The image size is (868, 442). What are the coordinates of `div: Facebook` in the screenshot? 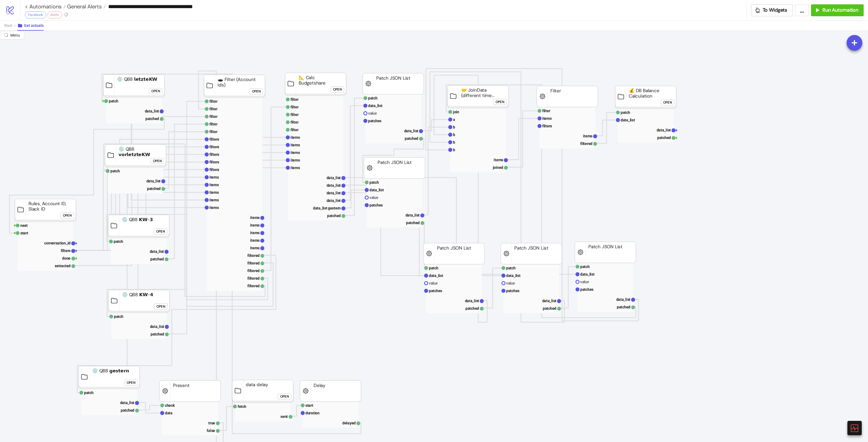 It's located at (36, 15).